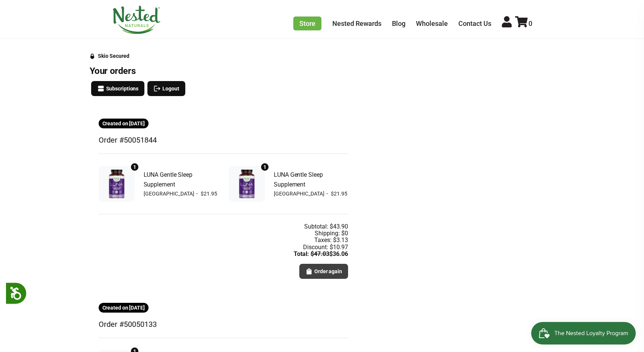  Describe the element at coordinates (530, 24) in the screenshot. I see `span: 0` at that location.